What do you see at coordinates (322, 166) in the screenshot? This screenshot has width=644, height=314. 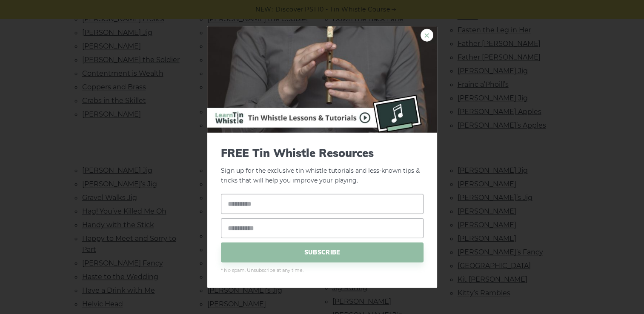 I see `p: Sign up for the exclusive tin whistle tutorials and less-known tips & tricks that will help you i...` at bounding box center [322, 166].